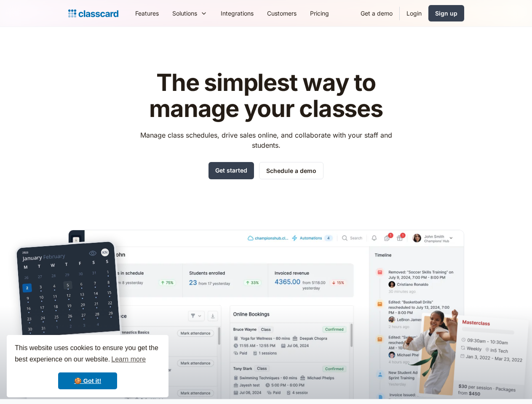 This screenshot has width=532, height=404. Describe the element at coordinates (88, 381) in the screenshot. I see `a: dismiss cookie message` at that location.